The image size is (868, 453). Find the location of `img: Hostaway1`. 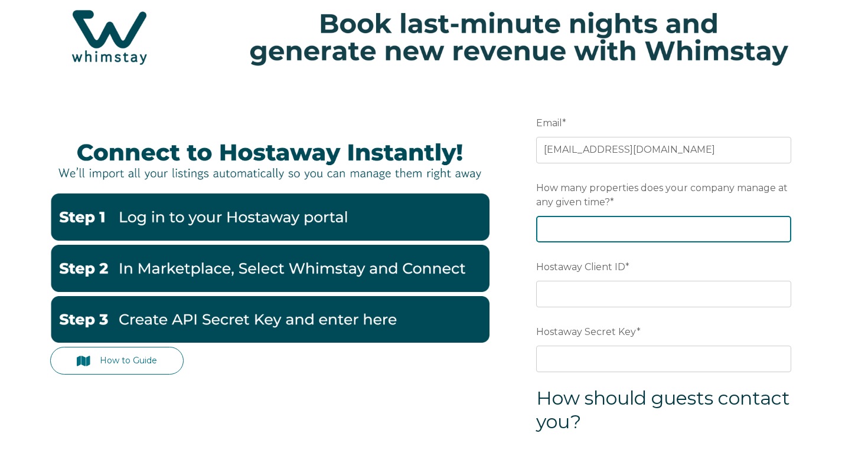

img: Hostaway1 is located at coordinates (270, 217).